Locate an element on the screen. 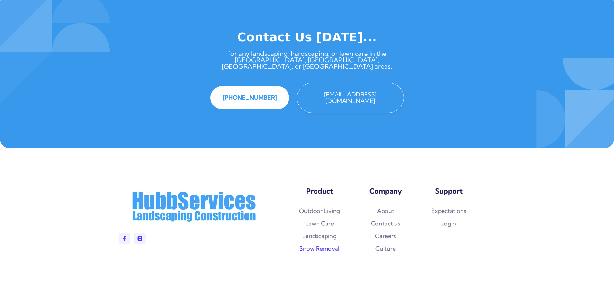 The width and height of the screenshot is (614, 289). a: Landscaping is located at coordinates (319, 236).